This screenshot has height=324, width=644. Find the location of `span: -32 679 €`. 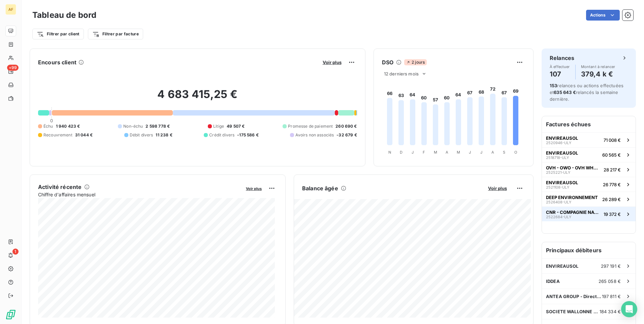

span: -32 679 € is located at coordinates (346, 135).